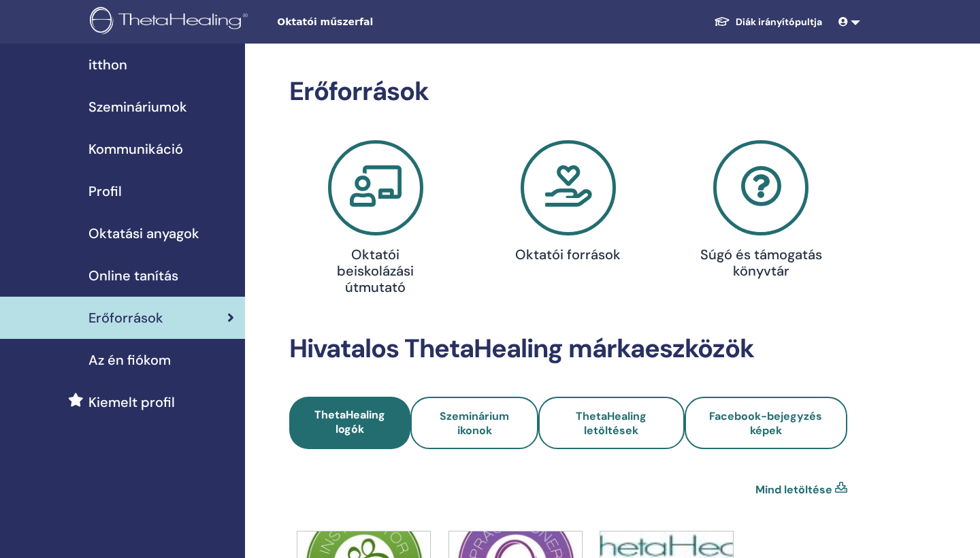  I want to click on span: ThetaHealing letöltések, so click(611, 423).